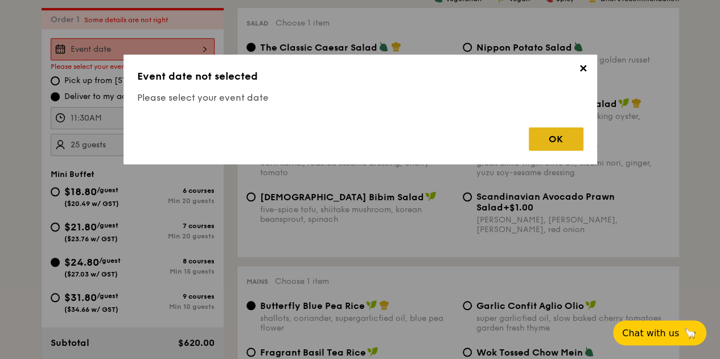  I want to click on div: OK, so click(556, 139).